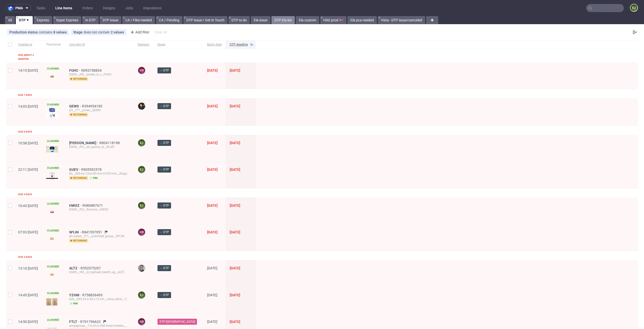 This screenshot has height=329, width=644. I want to click on a: FUHC, so click(75, 71).